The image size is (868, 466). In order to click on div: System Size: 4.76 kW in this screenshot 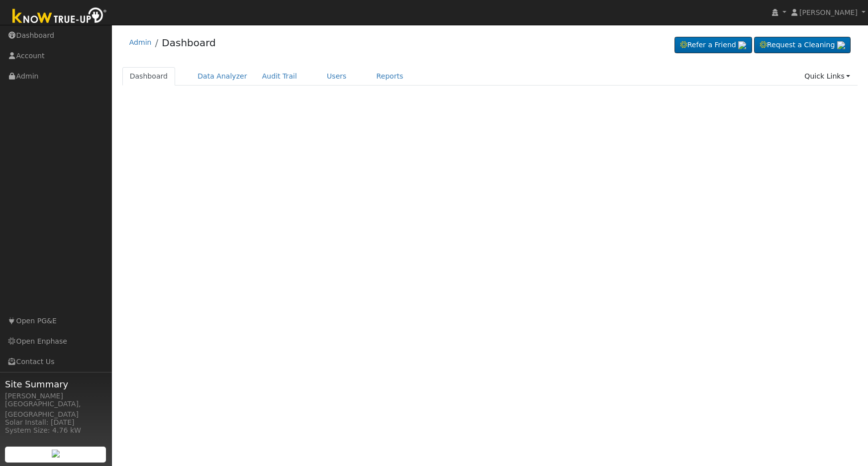, I will do `click(56, 430)`.